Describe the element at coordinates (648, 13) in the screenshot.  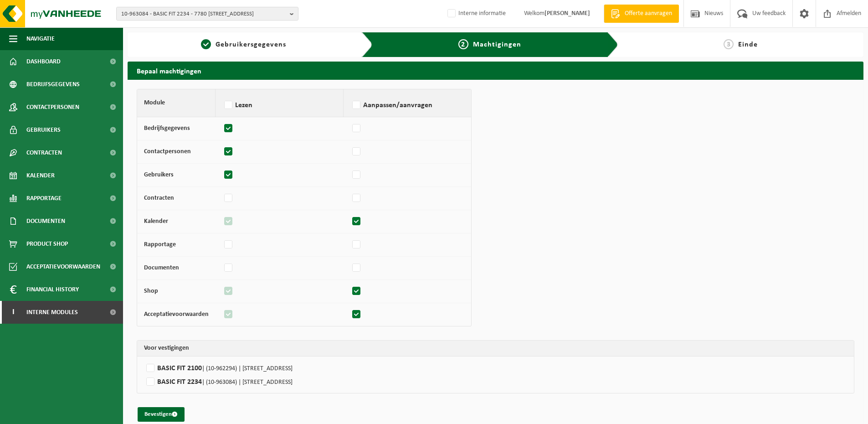
I see `span: Offerte aanvragen` at that location.